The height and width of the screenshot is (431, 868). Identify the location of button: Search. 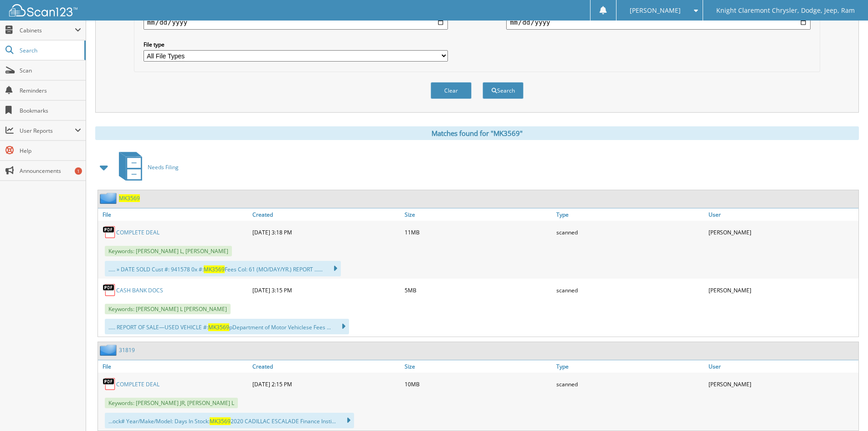
(503, 90).